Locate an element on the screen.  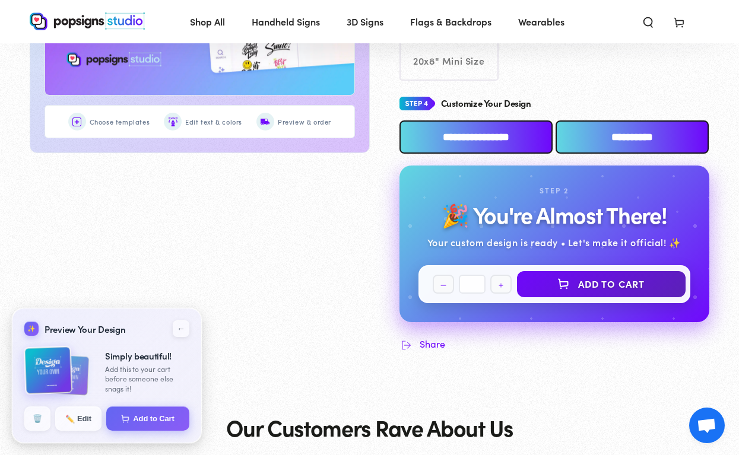
div: Preview Your Design is located at coordinates (75, 329).